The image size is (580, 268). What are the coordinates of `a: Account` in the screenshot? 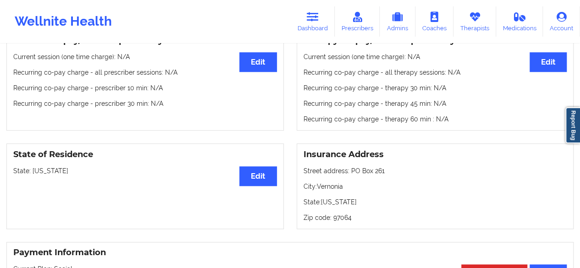 It's located at (561, 22).